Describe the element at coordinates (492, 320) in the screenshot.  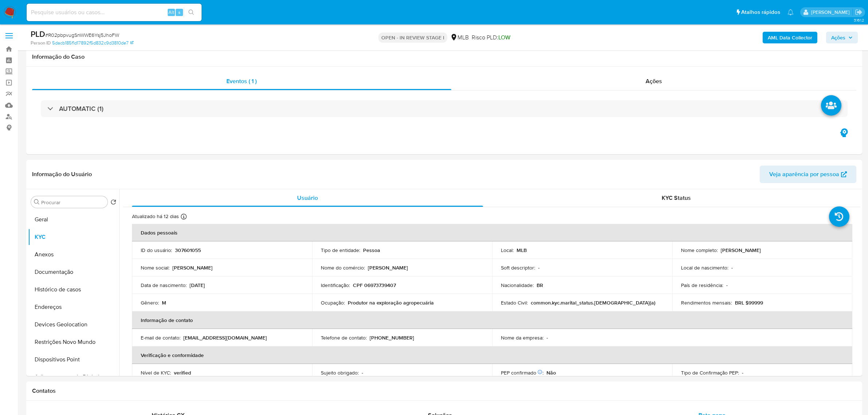
I see `th: Informação de contato` at that location.